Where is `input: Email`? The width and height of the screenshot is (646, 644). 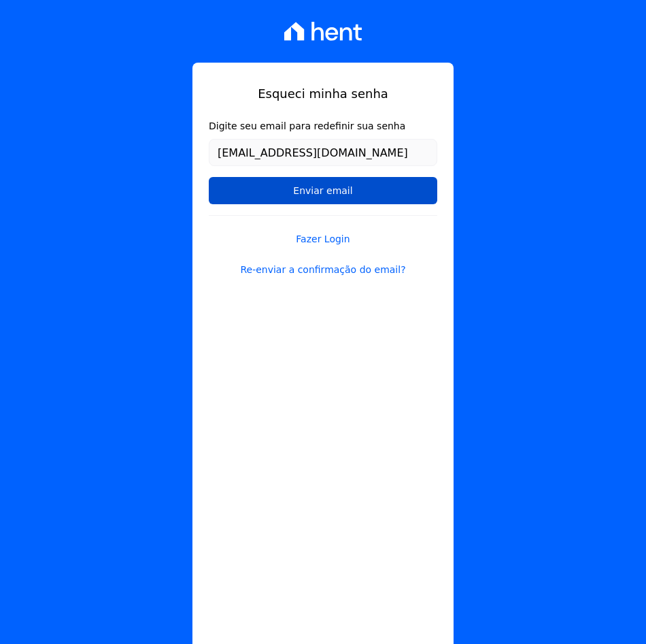 input: Email is located at coordinates (323, 152).